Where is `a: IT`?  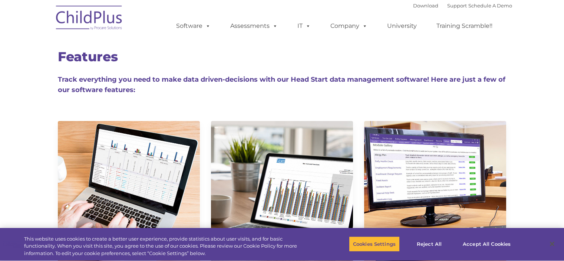
a: IT is located at coordinates (304, 26).